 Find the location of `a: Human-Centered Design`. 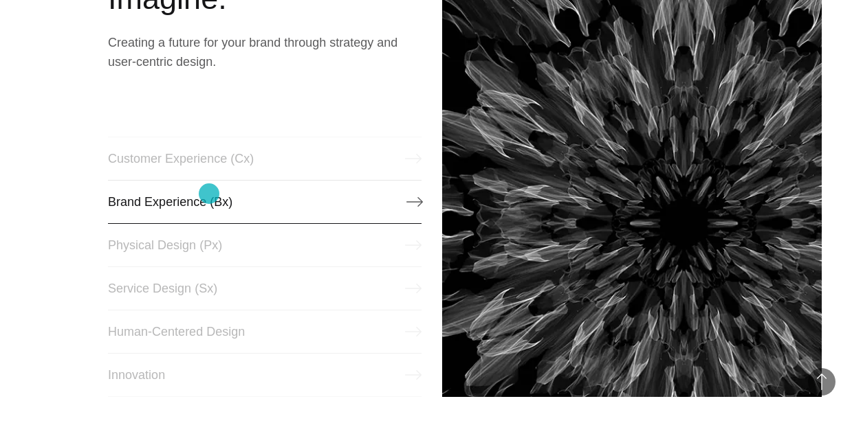

a: Human-Centered Design is located at coordinates (264, 332).